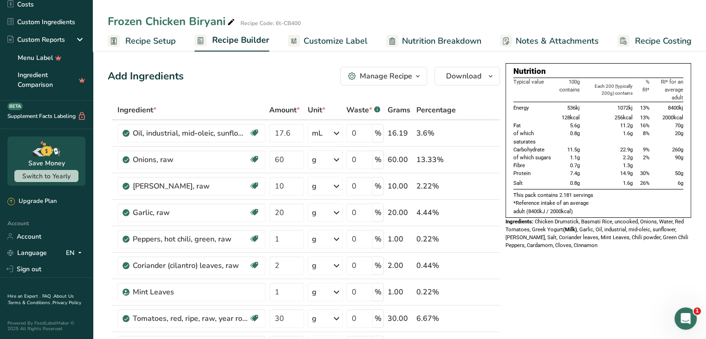  Describe the element at coordinates (628, 165) in the screenshot. I see `span: 1.3g` at that location.